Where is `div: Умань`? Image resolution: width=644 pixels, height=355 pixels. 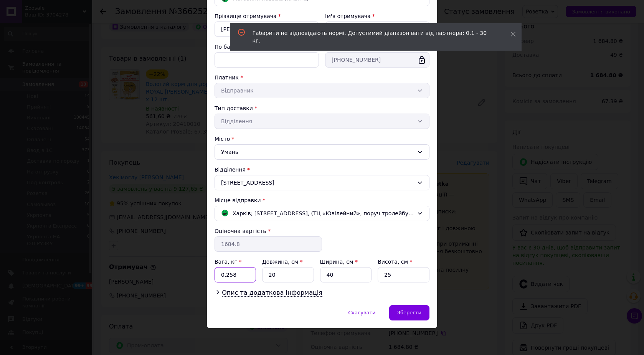
div: Умань is located at coordinates (322, 152).